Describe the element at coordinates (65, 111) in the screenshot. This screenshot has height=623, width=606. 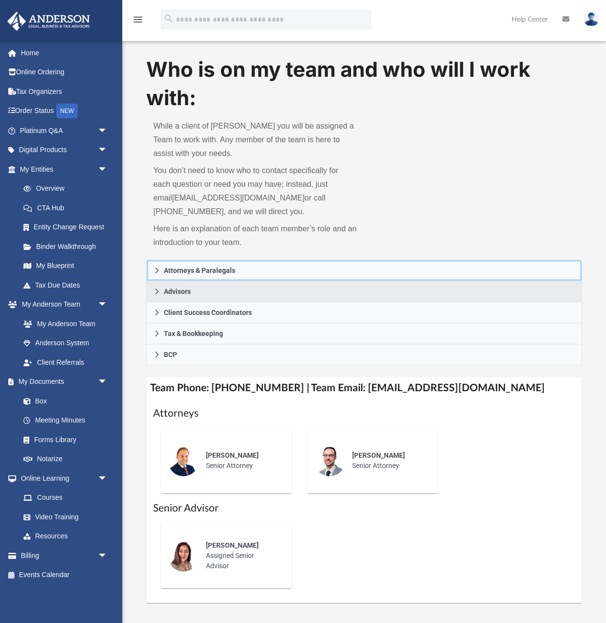
I see `a: Order StatusNEW` at that location.